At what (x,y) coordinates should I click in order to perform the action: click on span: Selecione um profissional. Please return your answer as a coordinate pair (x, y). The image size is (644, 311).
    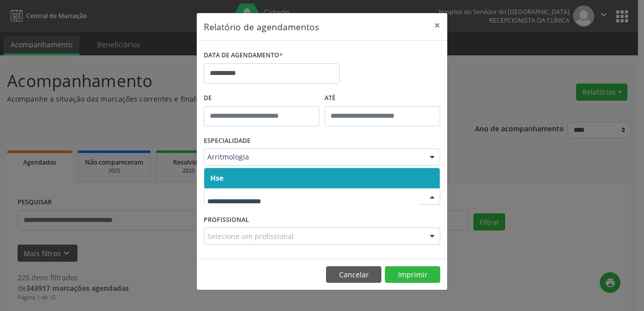
    Looking at the image, I should click on (251, 236).